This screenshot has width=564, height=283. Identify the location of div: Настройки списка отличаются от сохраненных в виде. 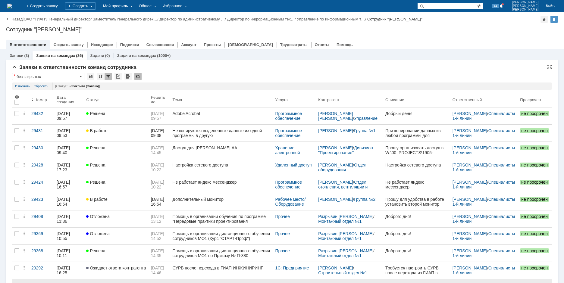
(14, 76).